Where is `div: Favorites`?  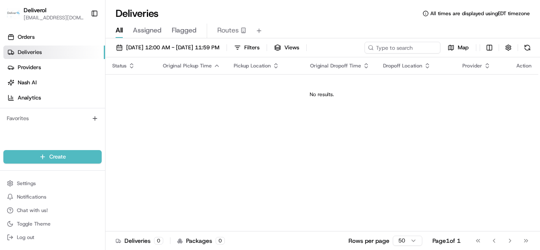
div: Favorites is located at coordinates (52, 119).